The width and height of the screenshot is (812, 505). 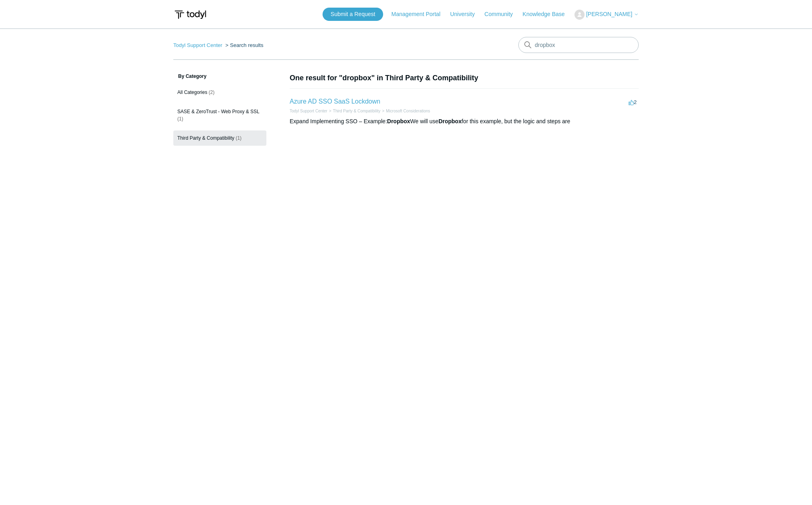 What do you see at coordinates (578, 45) in the screenshot?
I see `input: Search` at bounding box center [578, 45].